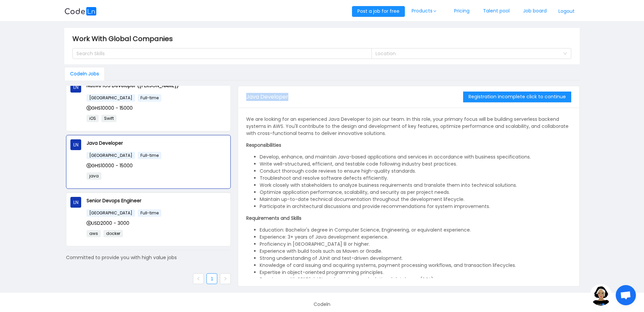 This screenshot has width=644, height=312. Describe the element at coordinates (415, 258) in the screenshot. I see `li: Strong understanding of JUnit and test-driven development.` at that location.